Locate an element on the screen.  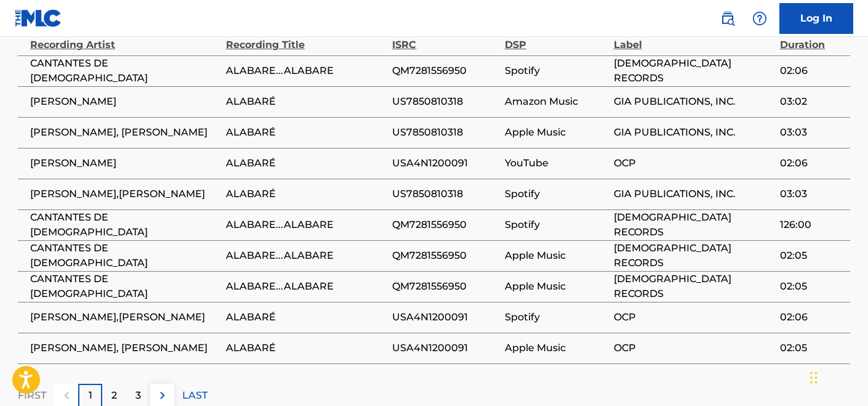
p: 1 is located at coordinates (90, 396).